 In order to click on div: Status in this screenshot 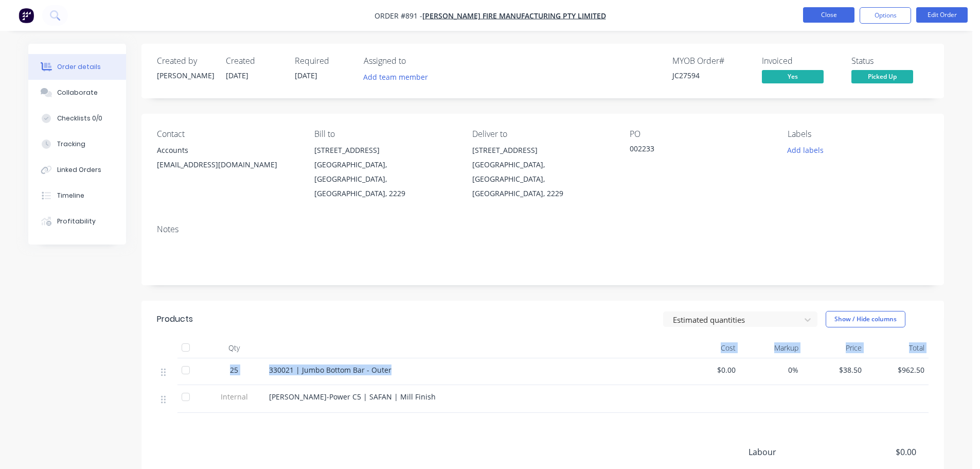, I will do `click(890, 61)`.